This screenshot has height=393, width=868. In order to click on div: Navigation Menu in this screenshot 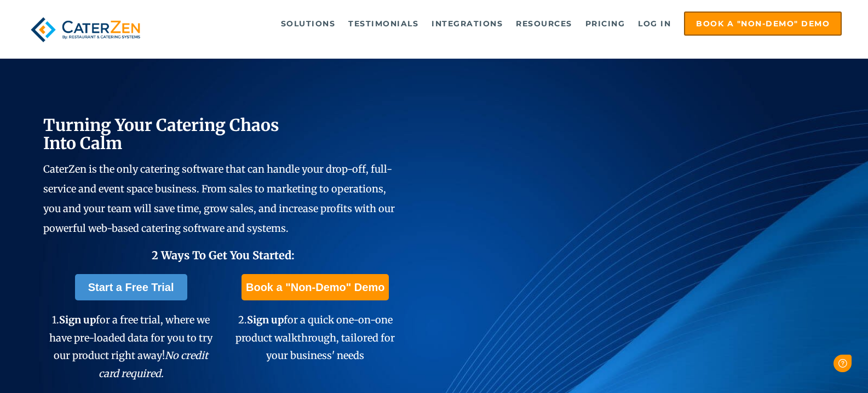, I will do `click(503, 23)`.